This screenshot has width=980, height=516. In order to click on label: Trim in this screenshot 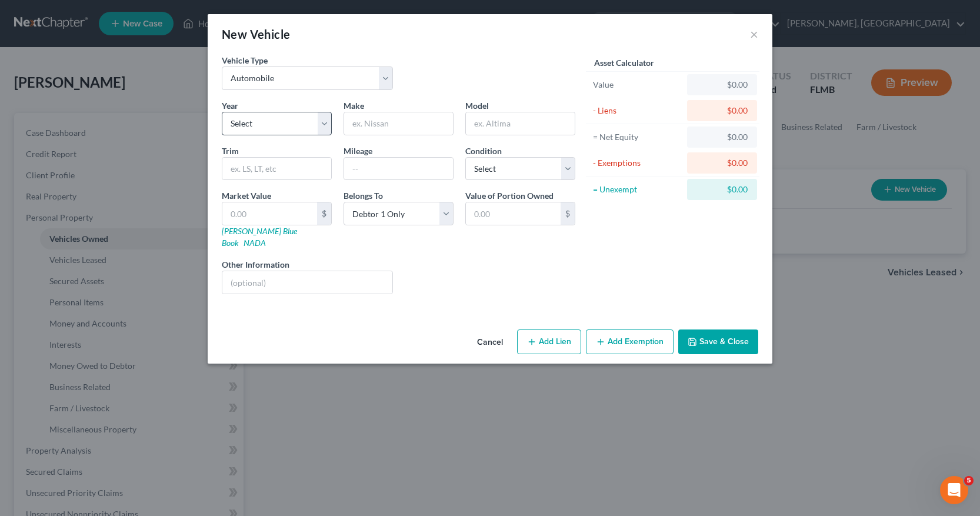, I will do `click(230, 151)`.